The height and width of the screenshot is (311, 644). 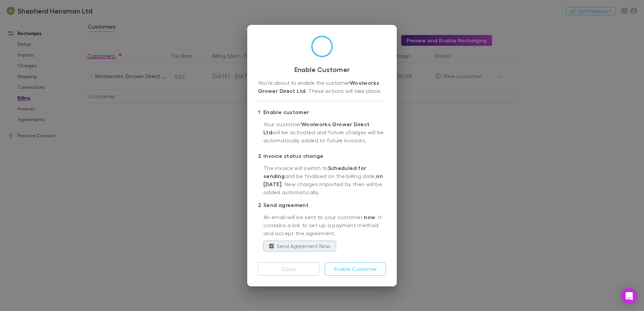 What do you see at coordinates (314, 172) in the screenshot?
I see `strong: Scheduled for sending` at bounding box center [314, 172].